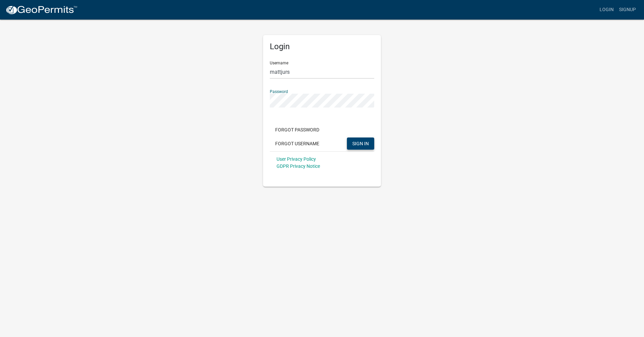  Describe the element at coordinates (297, 130) in the screenshot. I see `button: Forgot Password` at that location.